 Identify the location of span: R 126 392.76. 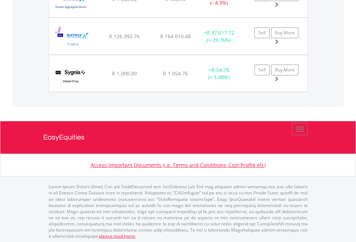
(124, 36).